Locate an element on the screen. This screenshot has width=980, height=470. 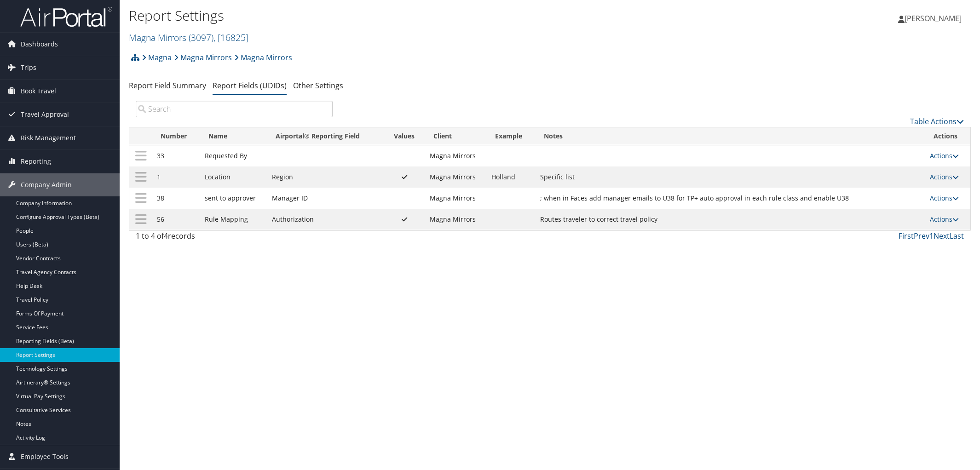
td: Specific list is located at coordinates (730, 177).